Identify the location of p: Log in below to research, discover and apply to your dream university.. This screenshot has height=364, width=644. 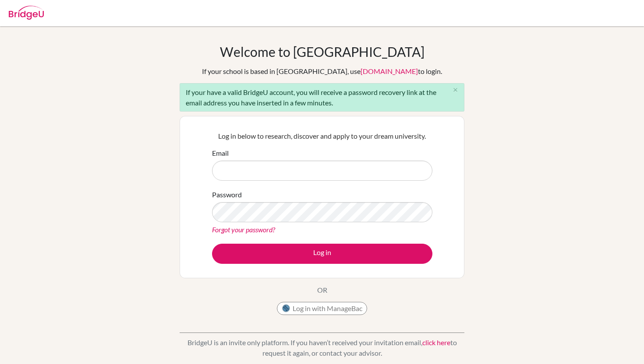
(322, 136).